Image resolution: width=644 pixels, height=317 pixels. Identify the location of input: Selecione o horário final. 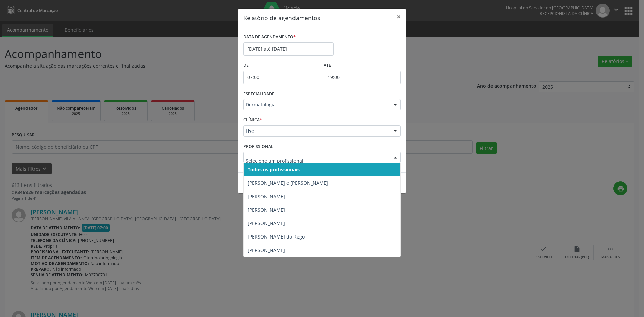
(362, 78).